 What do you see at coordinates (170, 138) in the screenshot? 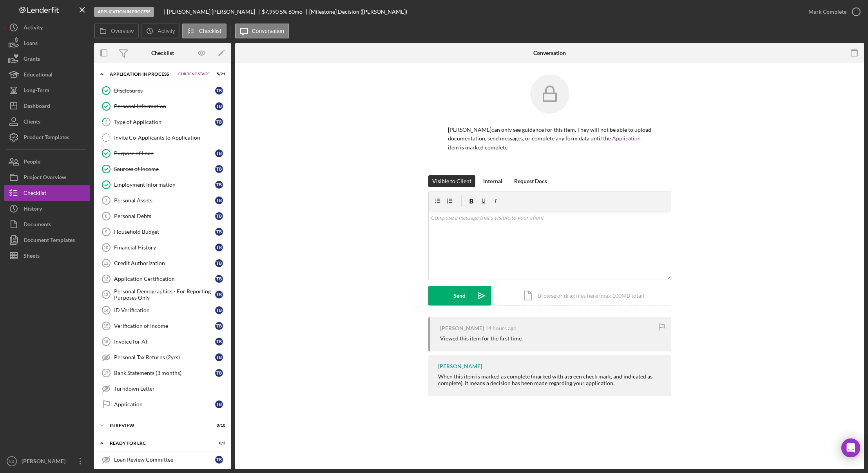
I see `div: Invite Co-Applicants to Application` at bounding box center [170, 138].